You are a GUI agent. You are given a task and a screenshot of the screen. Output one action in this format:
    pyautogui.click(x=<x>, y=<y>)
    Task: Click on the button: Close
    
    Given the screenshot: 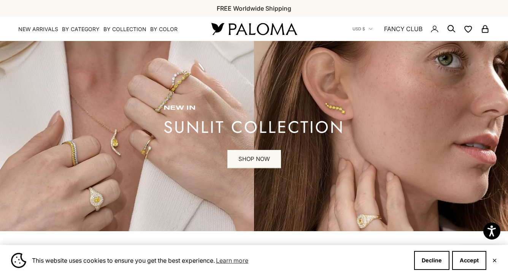 What is the action you would take?
    pyautogui.click(x=494, y=261)
    